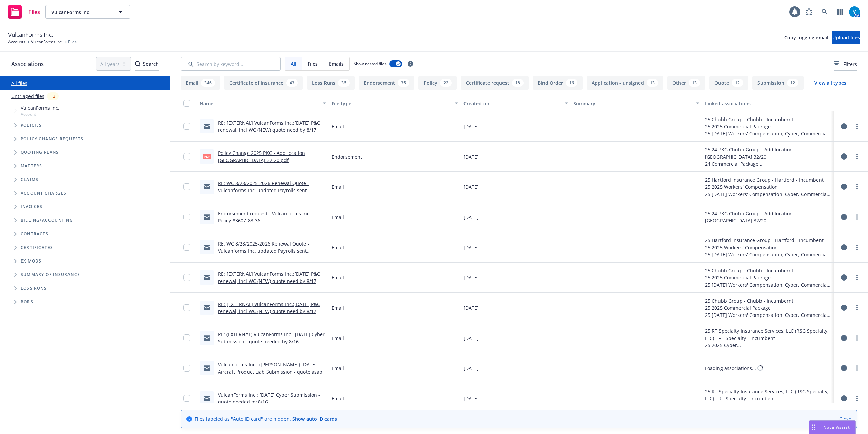  What do you see at coordinates (31, 125) in the screenshot?
I see `span: Policies` at bounding box center [31, 125].